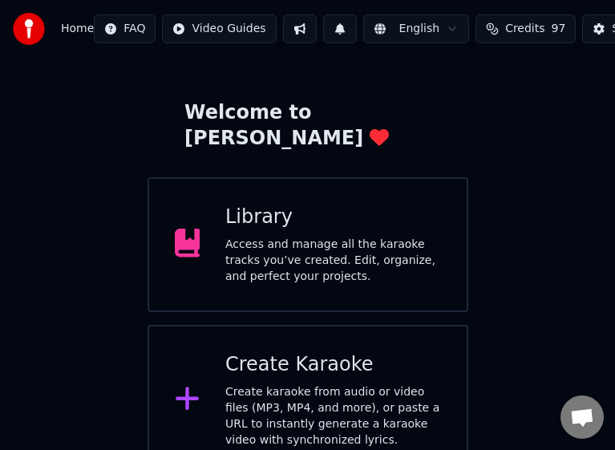  What do you see at coordinates (77, 29) in the screenshot?
I see `nav: breadcrumb` at bounding box center [77, 29].